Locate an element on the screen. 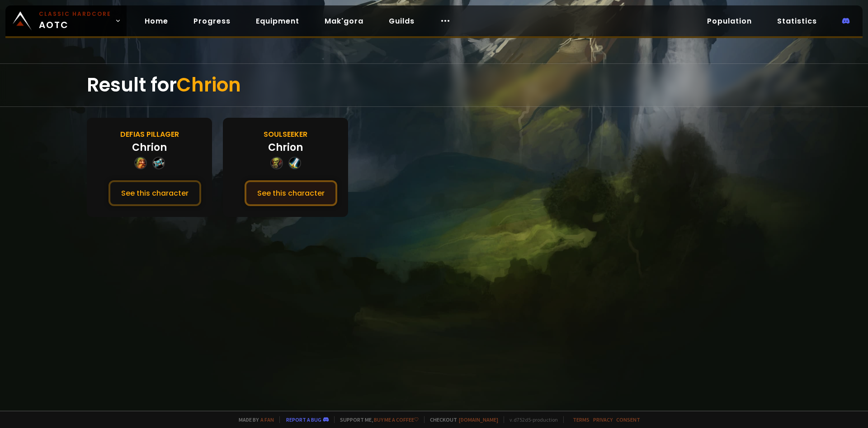  a: Privacy is located at coordinates (603, 419).